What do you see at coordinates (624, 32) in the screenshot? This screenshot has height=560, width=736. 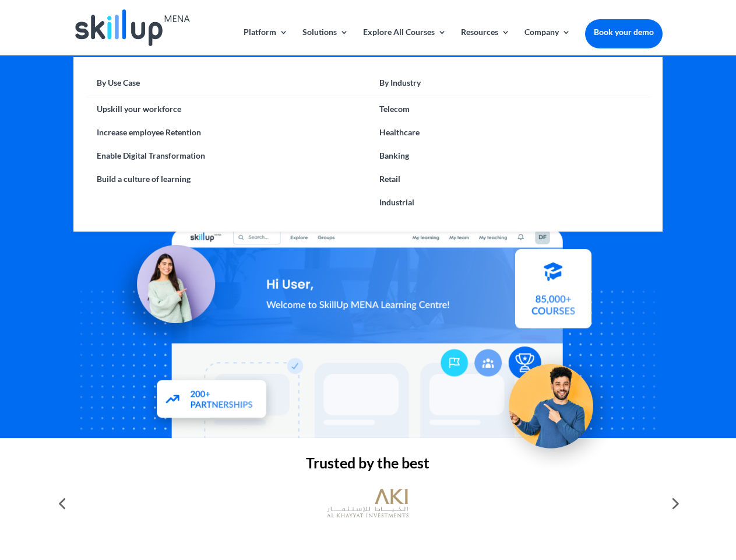 I see `a: Book your demo` at bounding box center [624, 32].